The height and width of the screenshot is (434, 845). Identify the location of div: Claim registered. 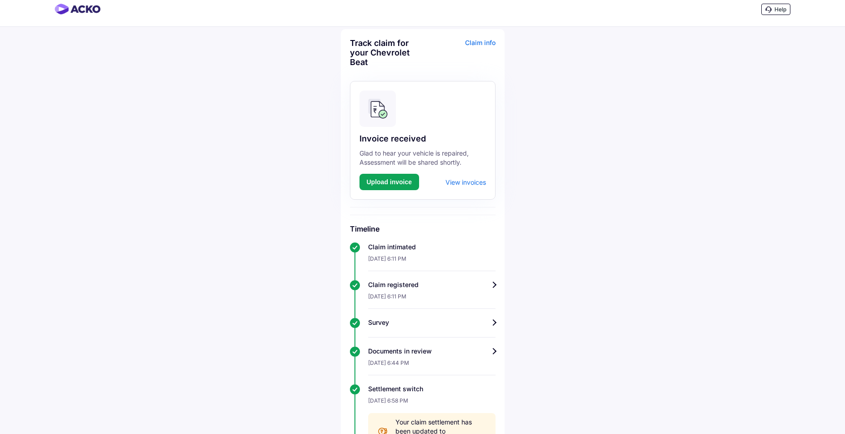
(432, 285).